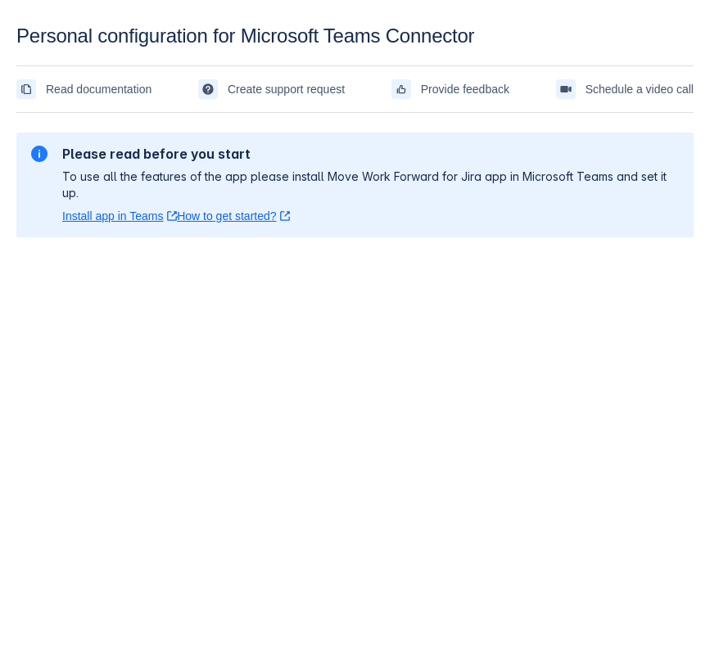 The image size is (710, 661). I want to click on span: information, so click(39, 154).